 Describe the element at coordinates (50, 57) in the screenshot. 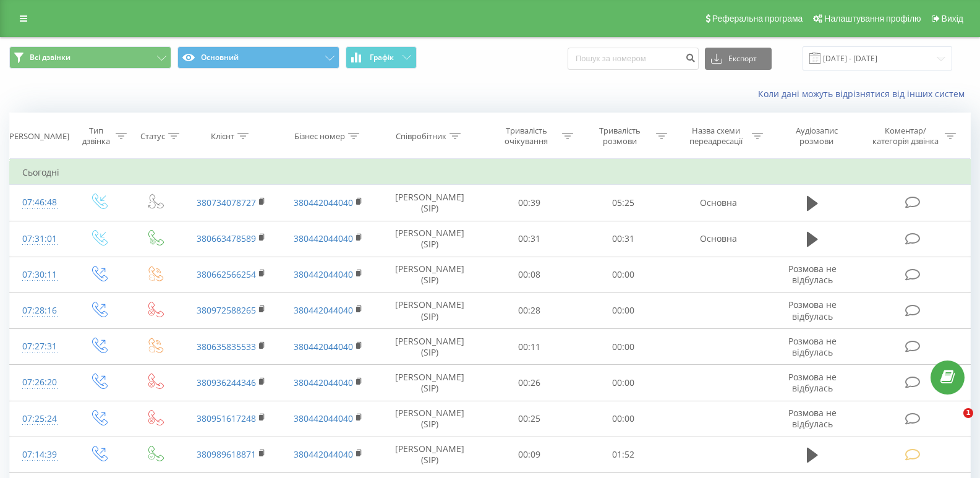

I see `span: Всі дзвінки` at that location.